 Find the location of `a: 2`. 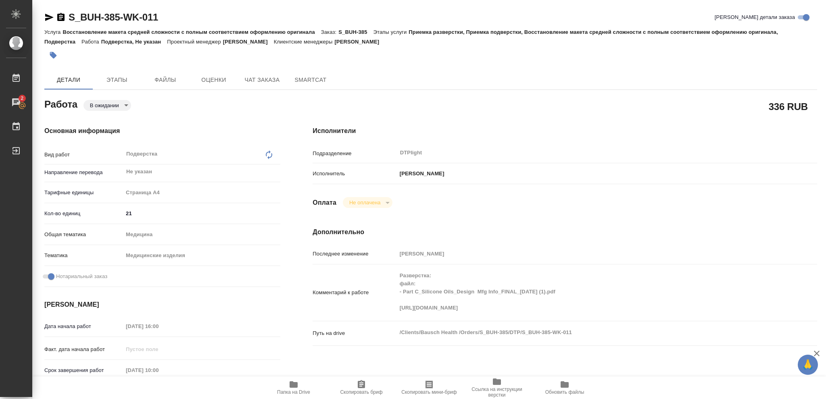

a: 2 is located at coordinates (16, 102).